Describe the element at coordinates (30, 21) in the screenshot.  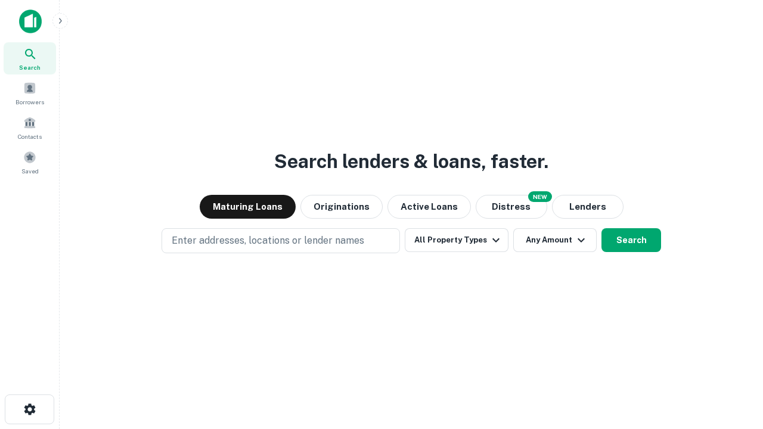
I see `img: capitalize-icon.png` at that location.